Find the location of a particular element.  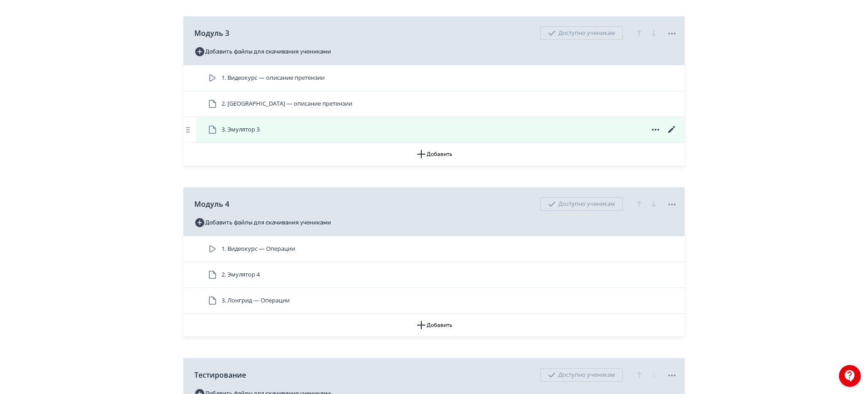

div: 3. Лонгрид — Операции is located at coordinates (434, 301).